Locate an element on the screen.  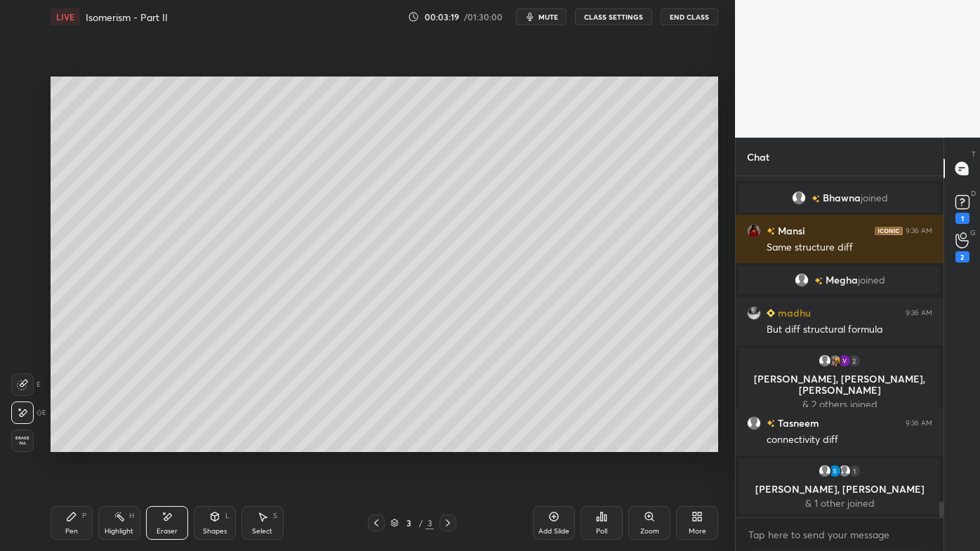
h6: Tasneem is located at coordinates (798, 422).